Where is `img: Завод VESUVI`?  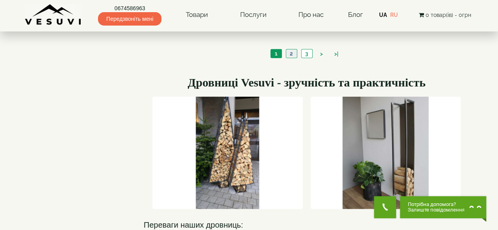
img: Завод VESUVI is located at coordinates (53, 15).